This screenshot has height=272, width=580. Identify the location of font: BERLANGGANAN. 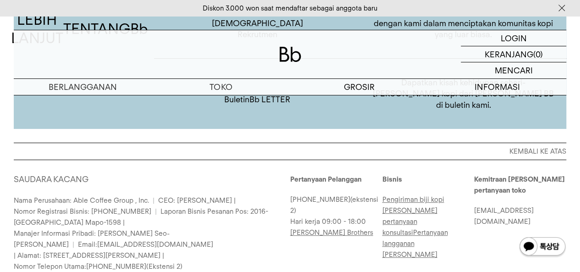
(83, 87).